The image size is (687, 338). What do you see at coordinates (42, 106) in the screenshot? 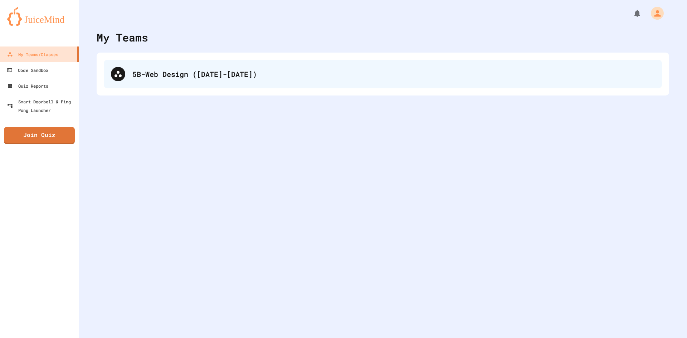
I see `div: Smart Doorbell & Ping Pong Launcher` at bounding box center [42, 106].